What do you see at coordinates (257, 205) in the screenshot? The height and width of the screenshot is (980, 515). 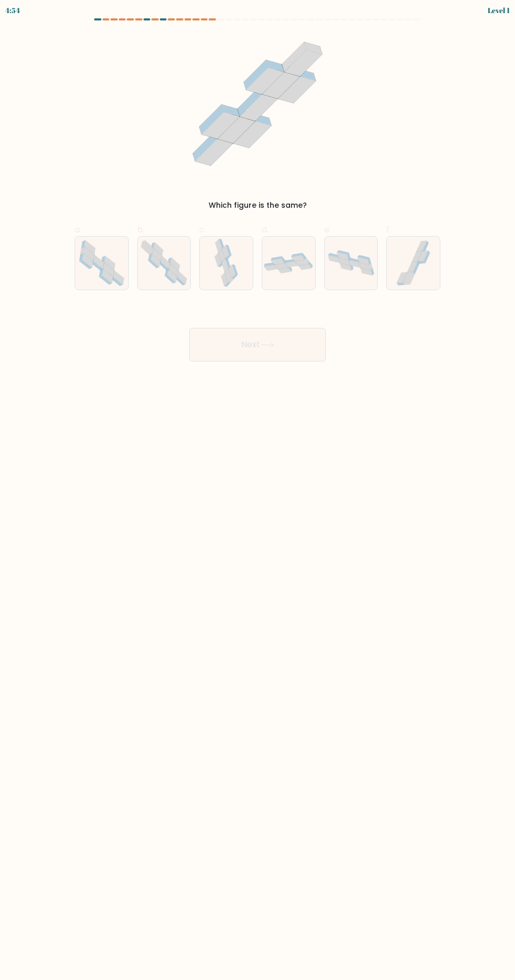 I see `div: Which figure is the same?` at bounding box center [257, 205].